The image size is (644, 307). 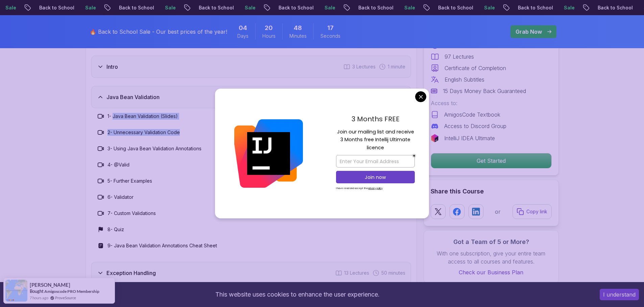 I want to click on p: Grab Now, so click(x=529, y=31).